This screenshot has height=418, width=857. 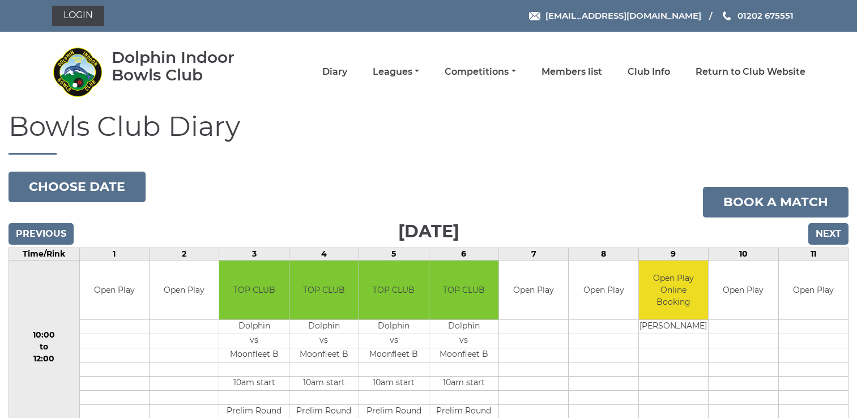 What do you see at coordinates (649, 72) in the screenshot?
I see `a: Club Info` at bounding box center [649, 72].